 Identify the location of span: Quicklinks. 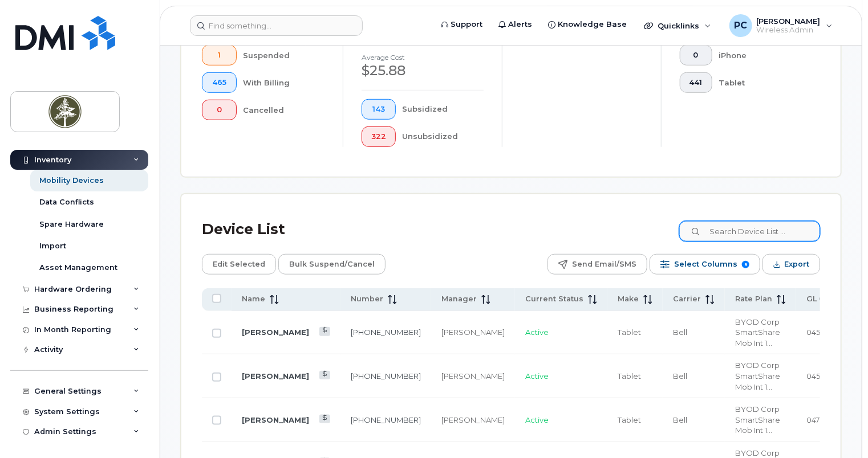
(678, 25).